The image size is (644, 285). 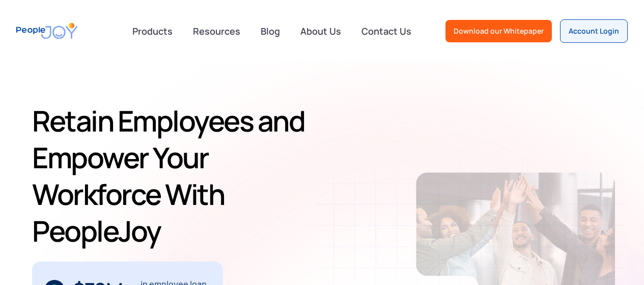 I want to click on a: Download our Whitepaper, so click(x=499, y=31).